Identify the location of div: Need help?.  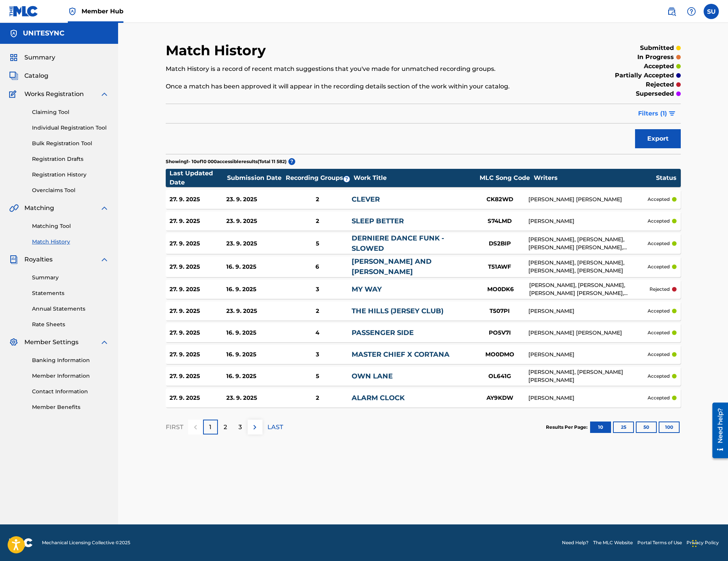
(13, 26).